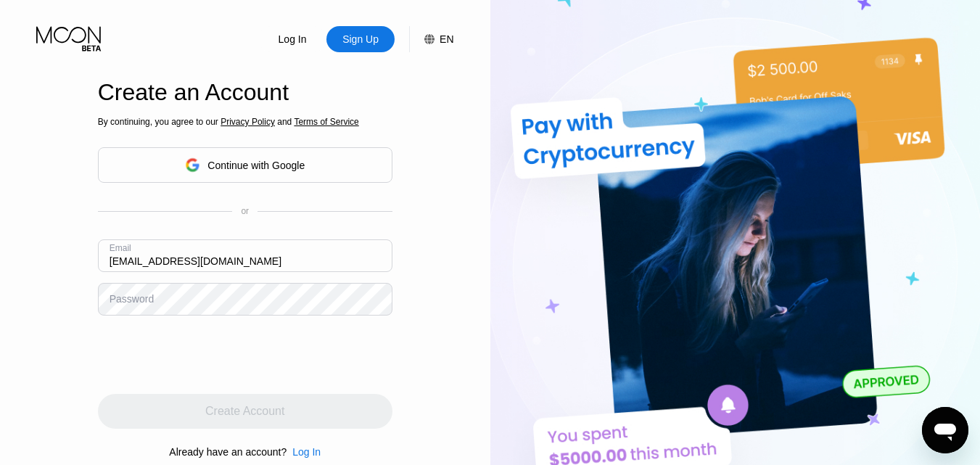  Describe the element at coordinates (121, 248) in the screenshot. I see `div: Email` at that location.